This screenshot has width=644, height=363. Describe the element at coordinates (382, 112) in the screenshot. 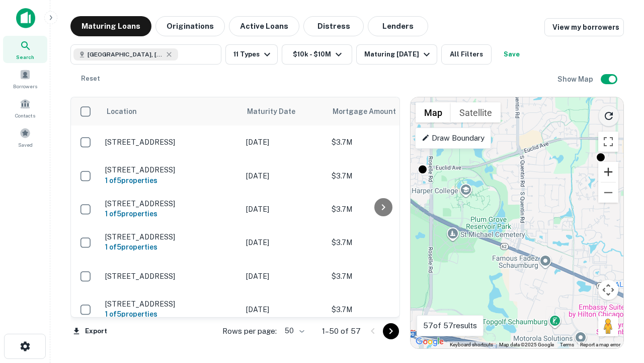

I see `th: Mortgage Amount` at that location.